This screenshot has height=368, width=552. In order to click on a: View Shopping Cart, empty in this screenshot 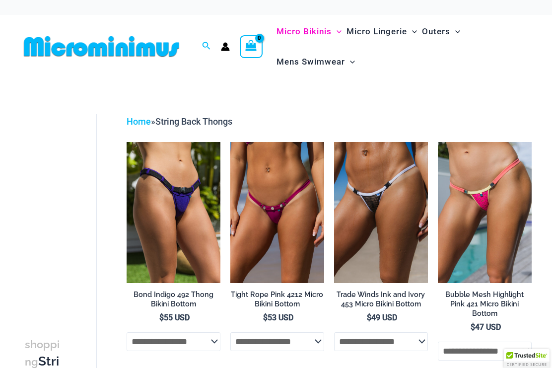, I will do `click(251, 47)`.